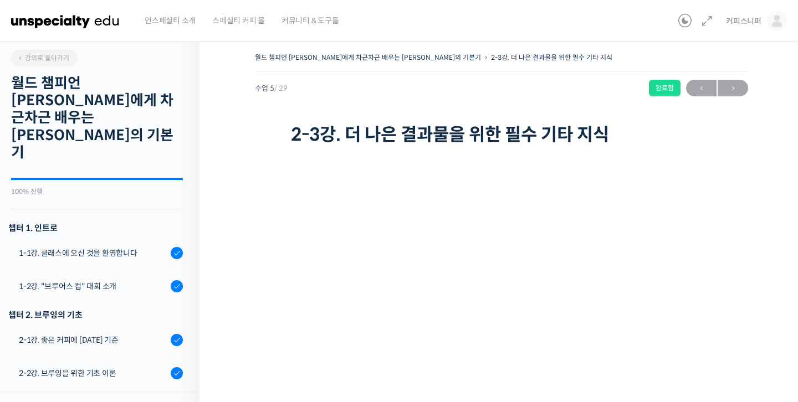  I want to click on div: 완료함, so click(664, 88).